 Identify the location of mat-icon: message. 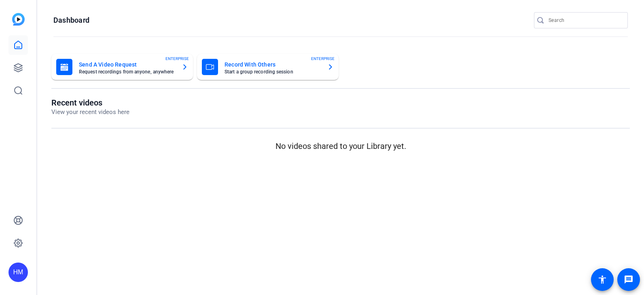
(629, 279).